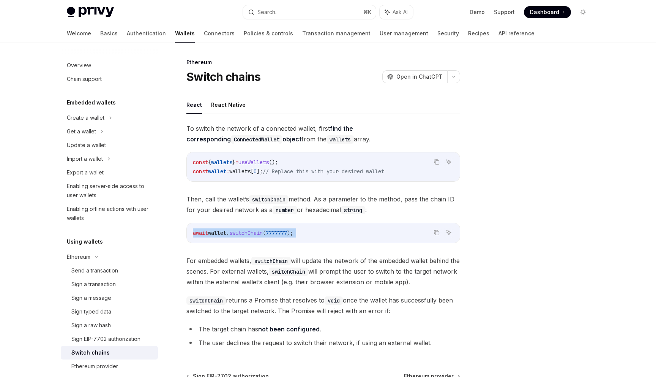 This screenshot has height=377, width=656. Describe the element at coordinates (110, 191) in the screenshot. I see `div: Enabling server-side access to user wallets` at that location.